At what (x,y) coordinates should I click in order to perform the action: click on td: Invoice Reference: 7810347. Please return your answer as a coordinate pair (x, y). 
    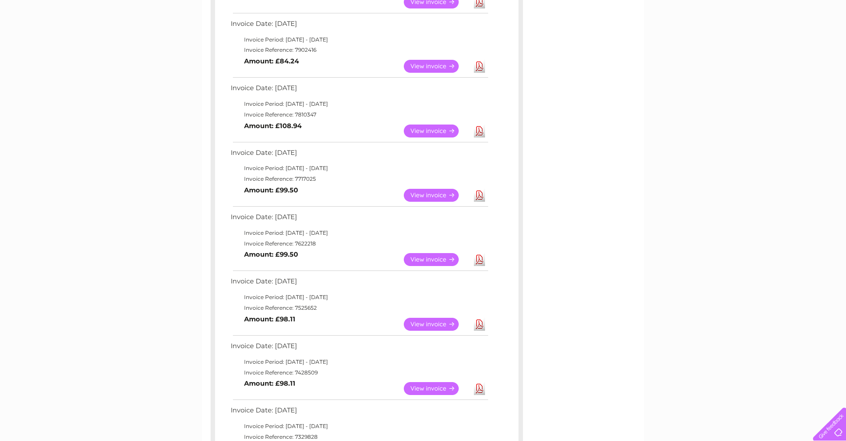
    Looking at the image, I should click on (359, 115).